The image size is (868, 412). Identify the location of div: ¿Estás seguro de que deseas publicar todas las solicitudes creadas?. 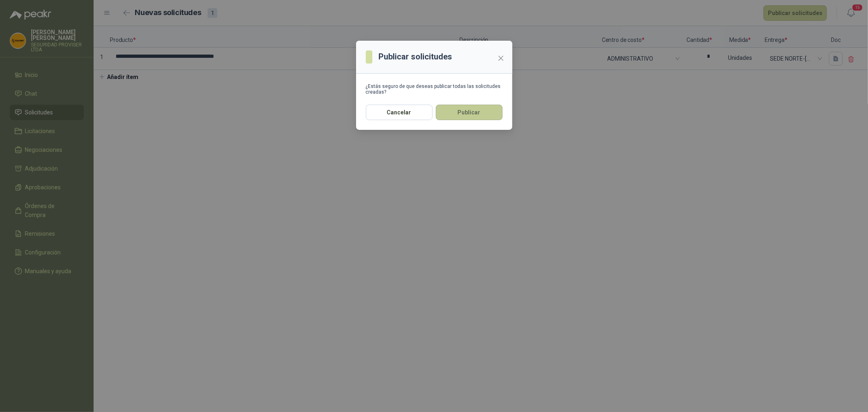
(434, 89).